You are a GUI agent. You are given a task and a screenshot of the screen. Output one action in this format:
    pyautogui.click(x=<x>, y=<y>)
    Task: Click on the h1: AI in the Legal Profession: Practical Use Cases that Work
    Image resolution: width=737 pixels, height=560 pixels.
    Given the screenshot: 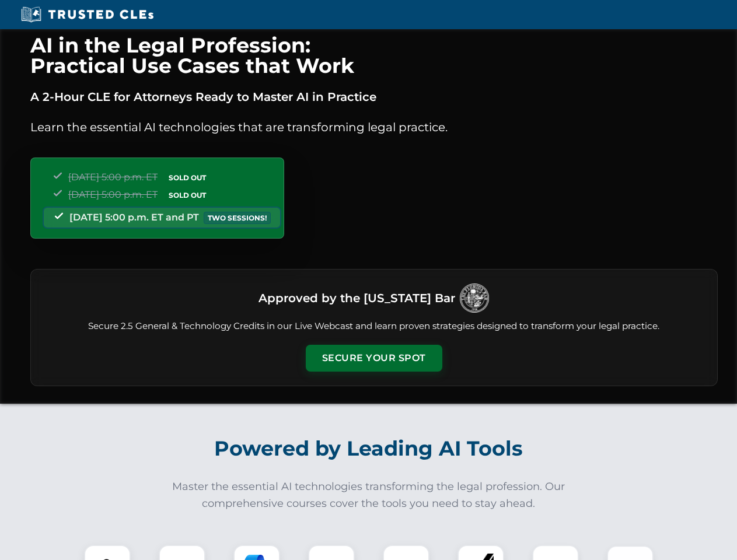 What is the action you would take?
    pyautogui.click(x=374, y=55)
    